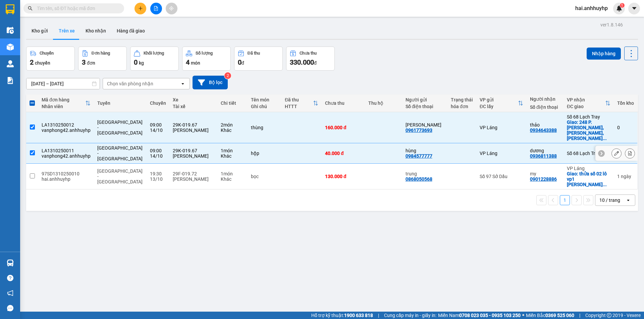 This screenshot has width=644, height=319. Describe the element at coordinates (310, 59) in the screenshot. I see `button: Chưa thu330.000đ` at that location.